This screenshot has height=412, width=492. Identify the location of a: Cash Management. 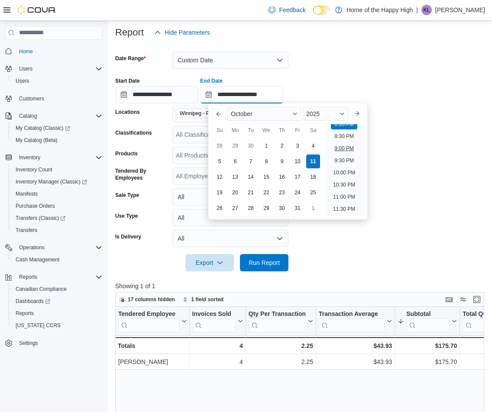
(37, 260).